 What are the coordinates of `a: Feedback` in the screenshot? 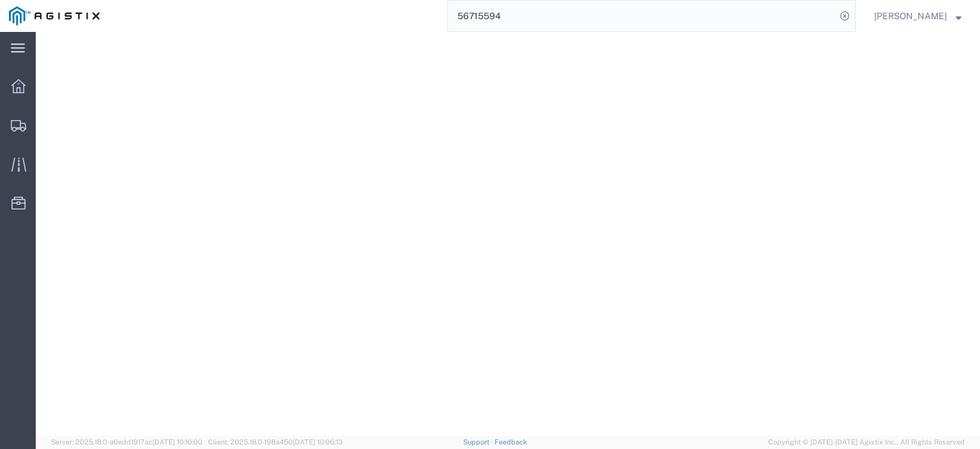 It's located at (511, 442).